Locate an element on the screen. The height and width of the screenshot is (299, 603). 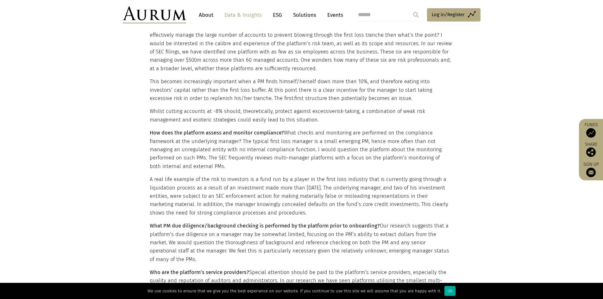
img: Access Funds is located at coordinates (591, 133).